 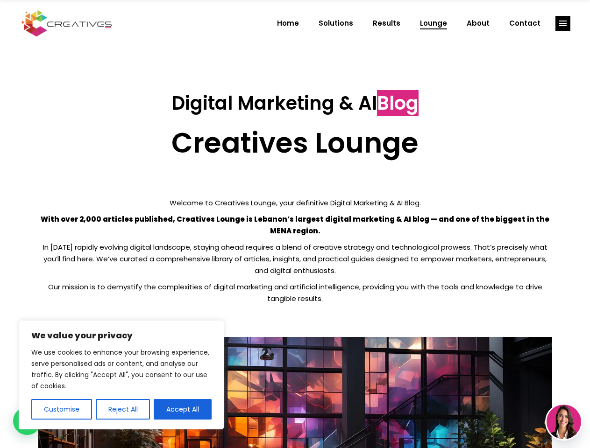 What do you see at coordinates (336, 23) in the screenshot?
I see `span: Solutions` at bounding box center [336, 23].